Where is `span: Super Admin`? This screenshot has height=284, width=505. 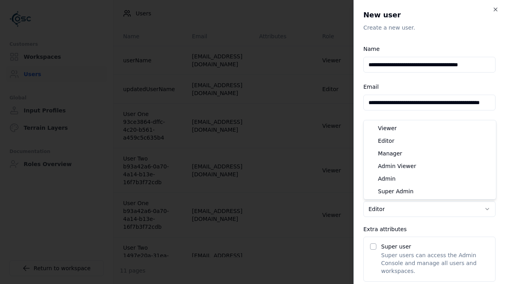 span: Super Admin is located at coordinates (396, 191).